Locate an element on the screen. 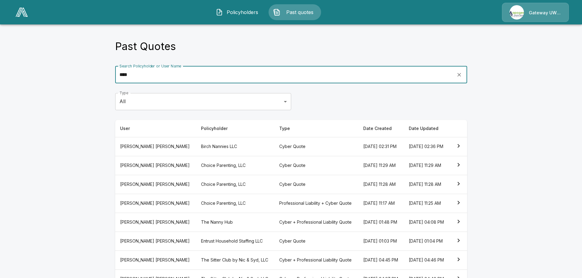  th: Date Updated is located at coordinates (427, 129).